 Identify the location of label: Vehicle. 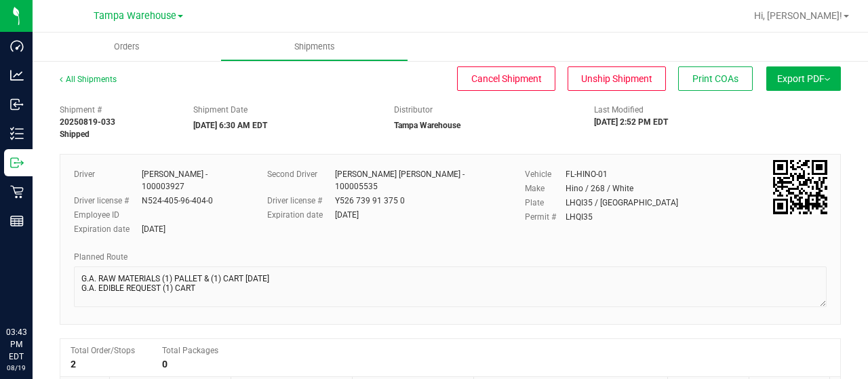
(545, 174).